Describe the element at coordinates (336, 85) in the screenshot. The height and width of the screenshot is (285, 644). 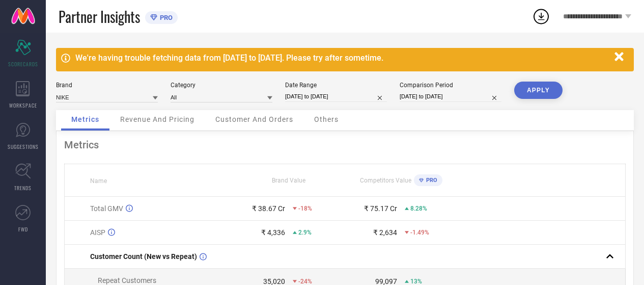
I see `div: Date Range` at that location.